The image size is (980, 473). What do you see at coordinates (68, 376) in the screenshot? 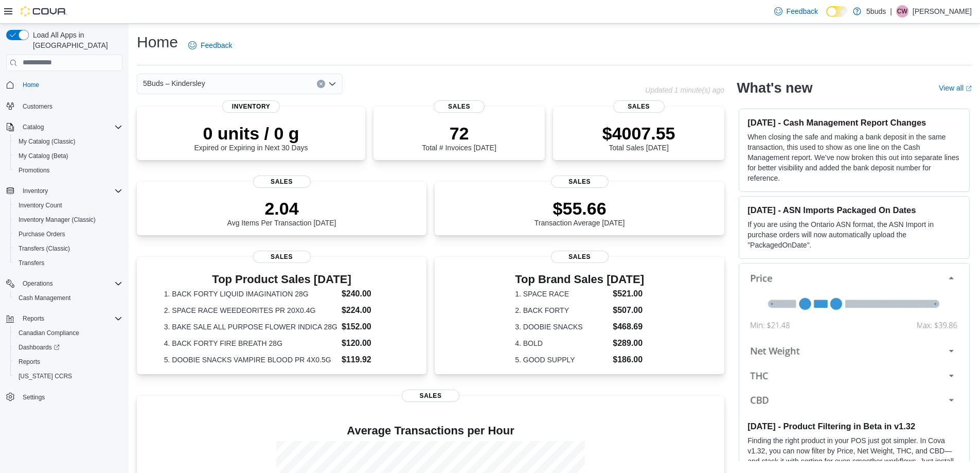
I see `span: Washington CCRS` at bounding box center [68, 376].